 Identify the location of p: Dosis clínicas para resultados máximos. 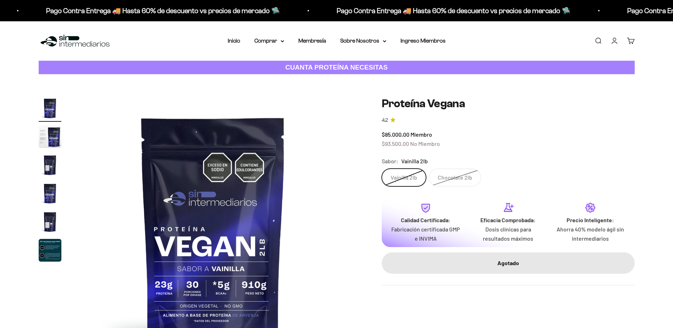
(508, 233).